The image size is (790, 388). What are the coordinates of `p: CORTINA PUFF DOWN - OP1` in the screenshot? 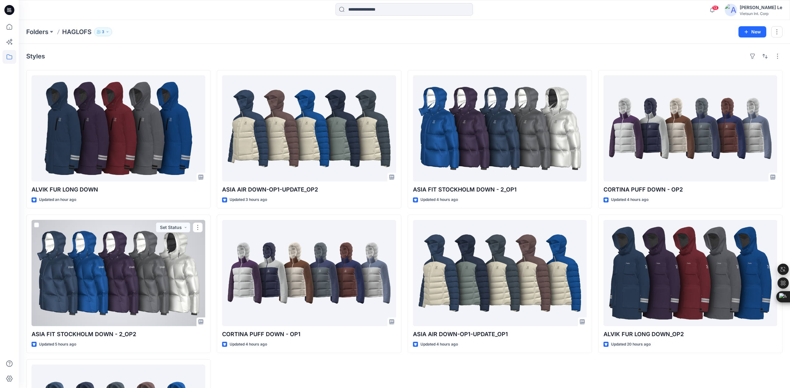 It's located at (309, 334).